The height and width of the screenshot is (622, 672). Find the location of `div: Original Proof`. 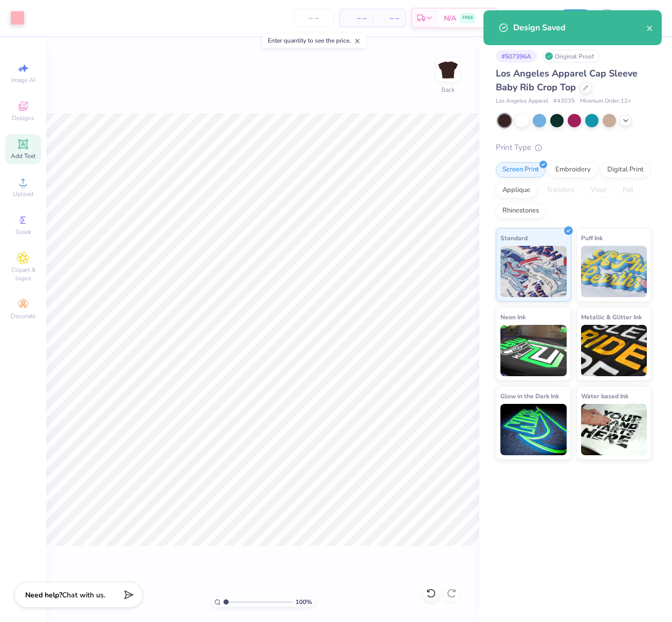

div: Original Proof is located at coordinates (570, 56).